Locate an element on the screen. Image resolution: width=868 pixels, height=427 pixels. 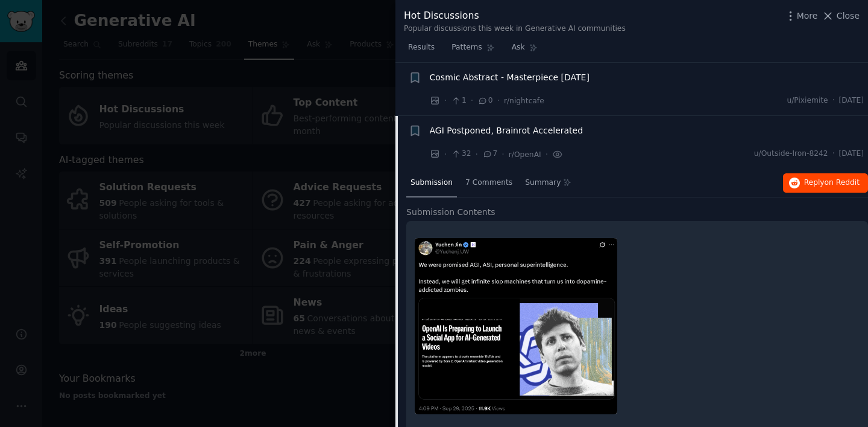
a: Ask is located at coordinates (524, 50).